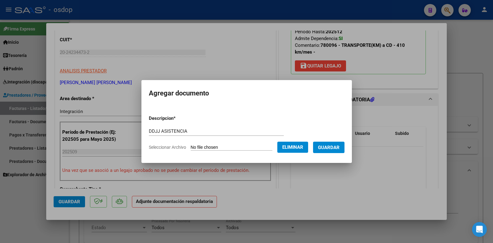 The height and width of the screenshot is (243, 493). What do you see at coordinates (293, 147) in the screenshot?
I see `button: Eliminar` at bounding box center [293, 147].